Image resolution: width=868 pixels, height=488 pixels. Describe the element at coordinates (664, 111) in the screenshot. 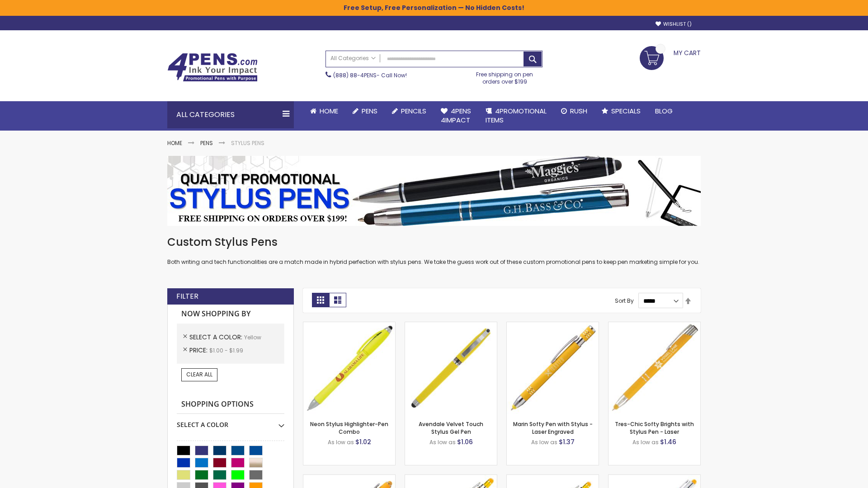

I see `a: Blog` at that location.